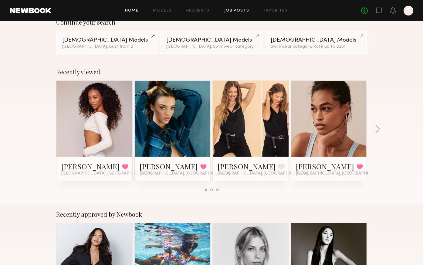 The height and width of the screenshot is (265, 423). Describe the element at coordinates (212, 72) in the screenshot. I see `div: Recently viewed` at that location.